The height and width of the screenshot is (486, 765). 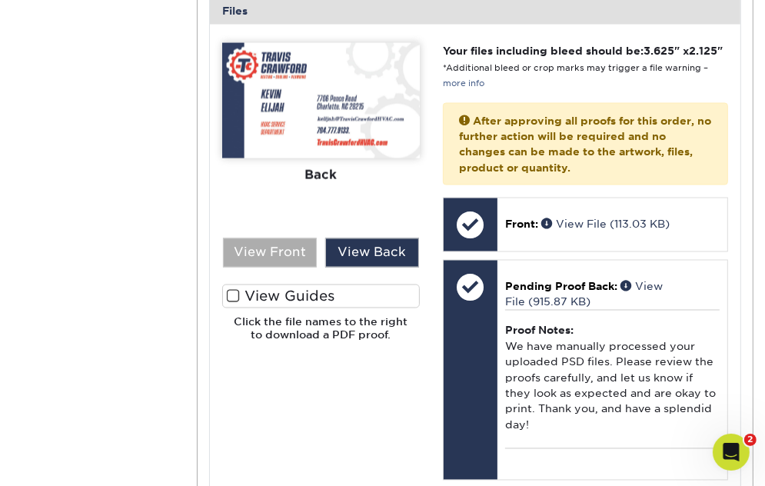 I want to click on label: View Guides, so click(x=320, y=296).